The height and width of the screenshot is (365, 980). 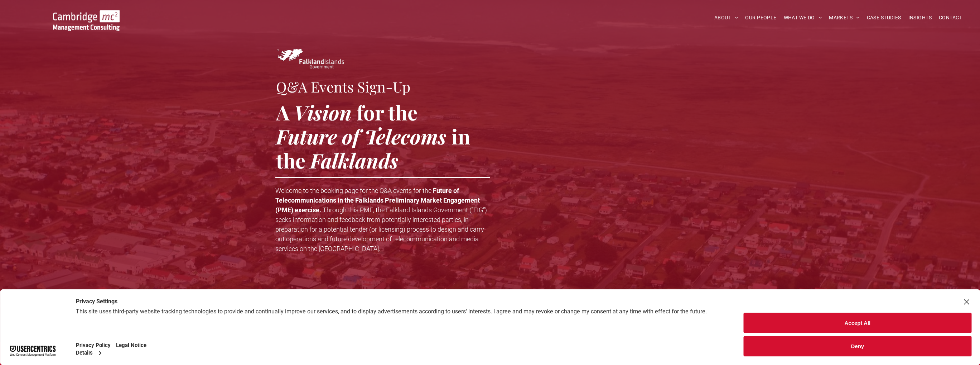 What do you see at coordinates (354, 190) in the screenshot?
I see `span: Welcome to the booking page for the Q&A events for the` at bounding box center [354, 190].